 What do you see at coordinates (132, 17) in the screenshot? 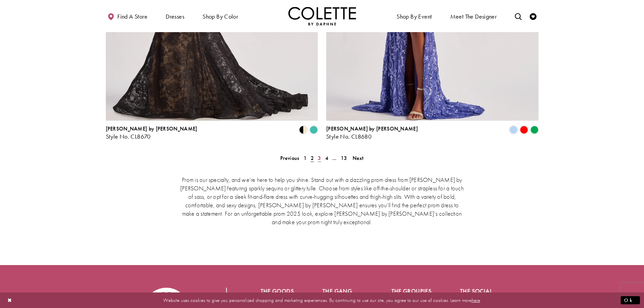
I see `span: Find a store` at bounding box center [132, 17].